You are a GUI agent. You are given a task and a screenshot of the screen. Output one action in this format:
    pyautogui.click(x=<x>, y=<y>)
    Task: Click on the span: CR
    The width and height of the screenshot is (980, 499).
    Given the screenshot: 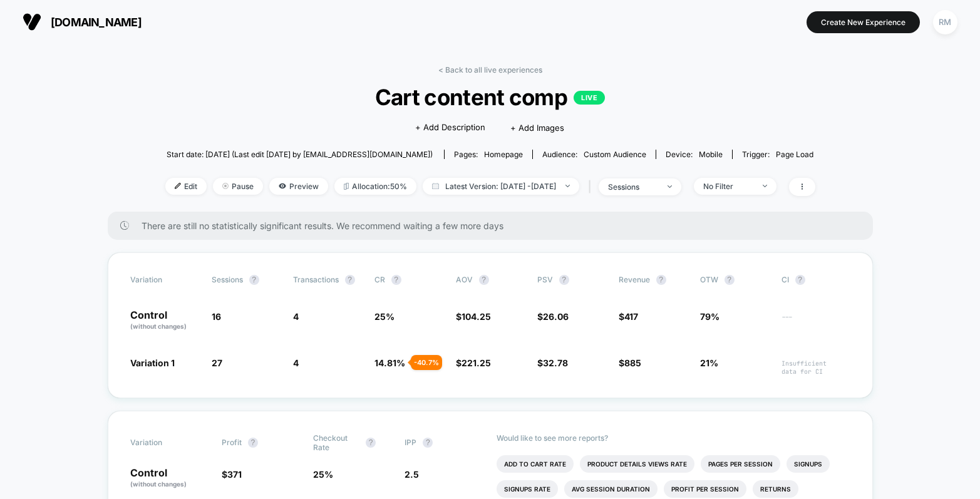 What is the action you would take?
    pyautogui.click(x=380, y=279)
    